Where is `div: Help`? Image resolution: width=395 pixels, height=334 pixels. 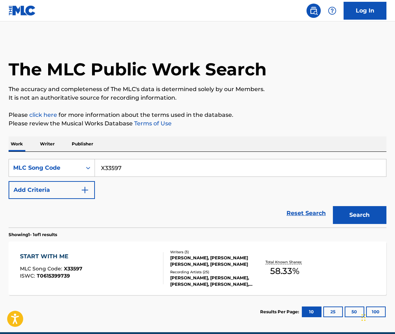 div: Help is located at coordinates (332, 11).